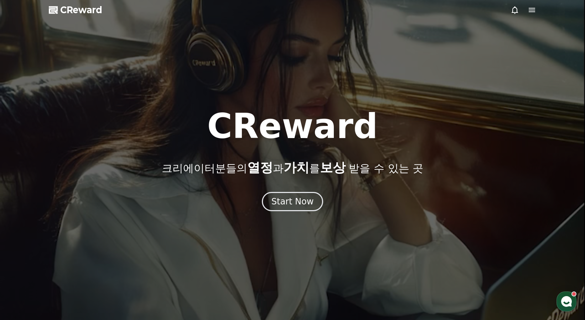 This screenshot has width=585, height=320. Describe the element at coordinates (333, 167) in the screenshot. I see `span: 보상` at that location.